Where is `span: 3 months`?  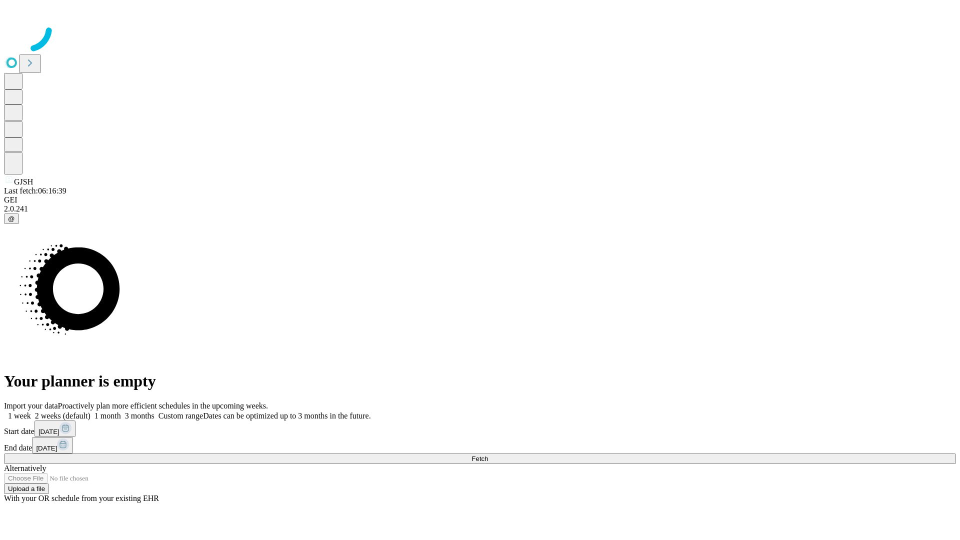
span: 3 months is located at coordinates (140, 416).